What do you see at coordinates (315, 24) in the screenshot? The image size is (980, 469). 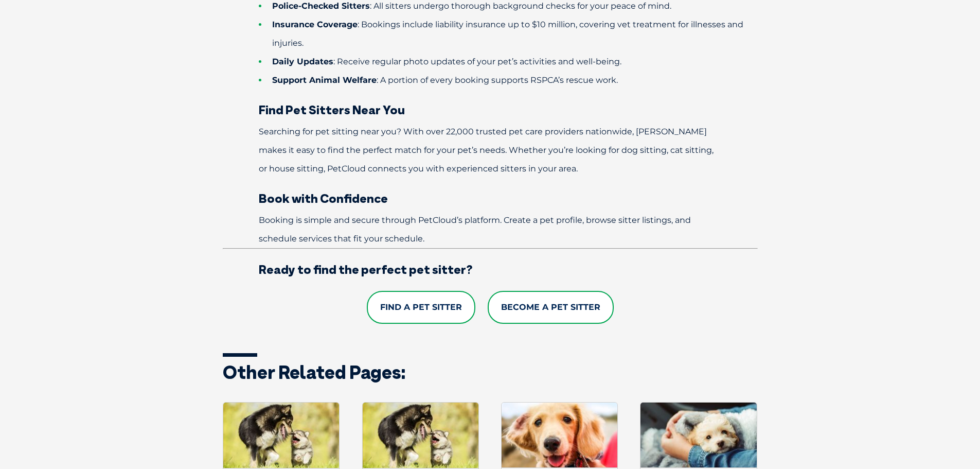 I see `b: Insurance Coverage` at bounding box center [315, 24].